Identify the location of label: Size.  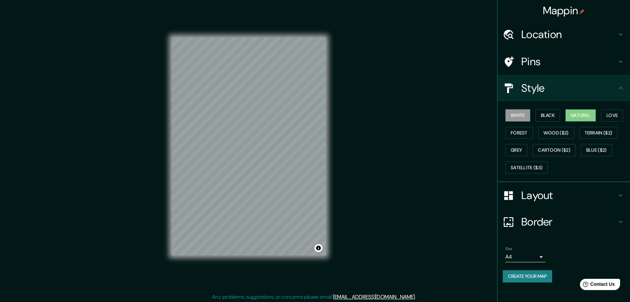
(509, 249).